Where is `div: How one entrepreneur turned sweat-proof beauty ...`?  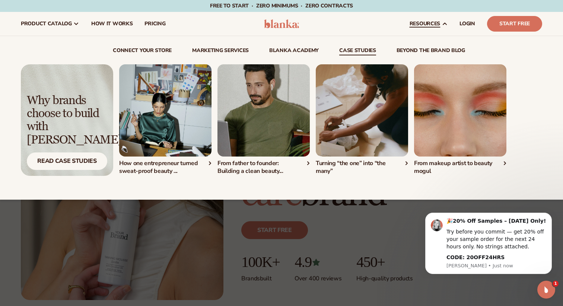 div: How one entrepreneur turned sweat-proof beauty ... is located at coordinates (165, 167).